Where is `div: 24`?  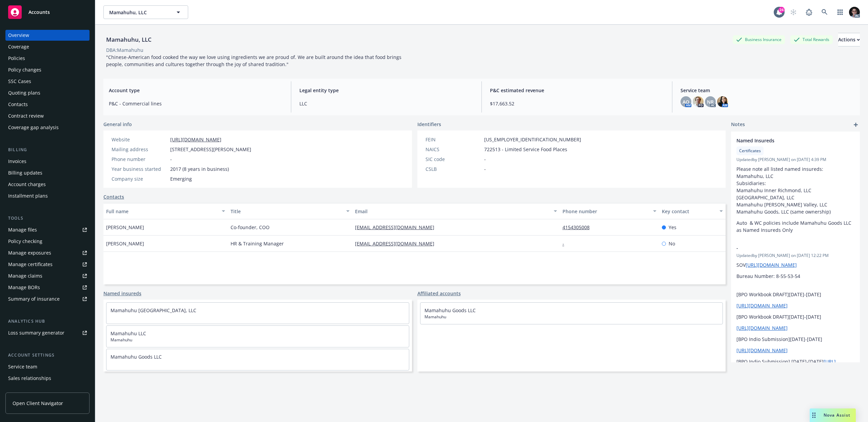 div: 24 is located at coordinates (782, 9).